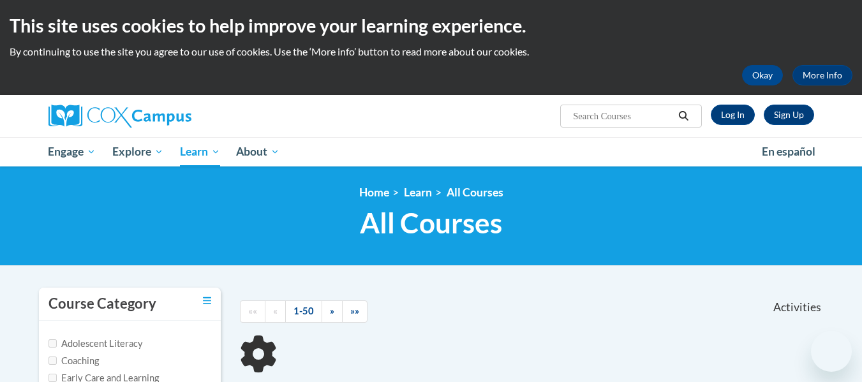 This screenshot has width=862, height=382. Describe the element at coordinates (102, 304) in the screenshot. I see `h3: Course Category` at that location.